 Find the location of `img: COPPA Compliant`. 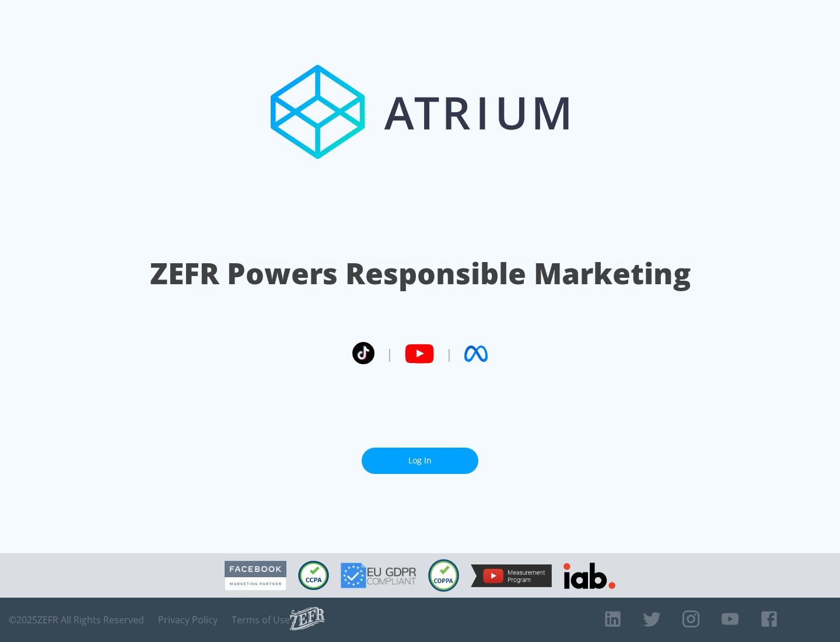

img: COPPA Compliant is located at coordinates (443, 575).